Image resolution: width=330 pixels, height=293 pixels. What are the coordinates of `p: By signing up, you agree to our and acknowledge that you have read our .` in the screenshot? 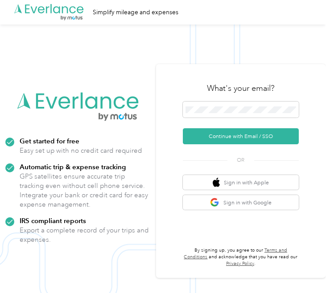 It's located at (241, 257).